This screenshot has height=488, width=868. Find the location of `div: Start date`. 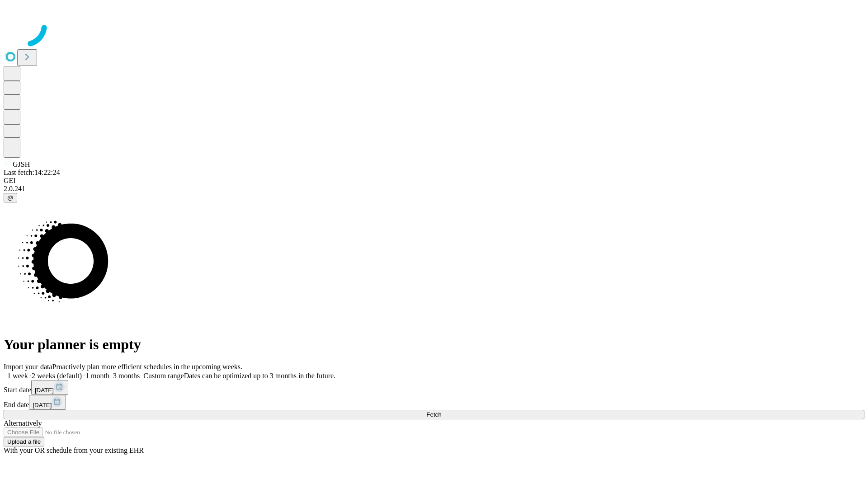

div: Start date is located at coordinates (434, 388).